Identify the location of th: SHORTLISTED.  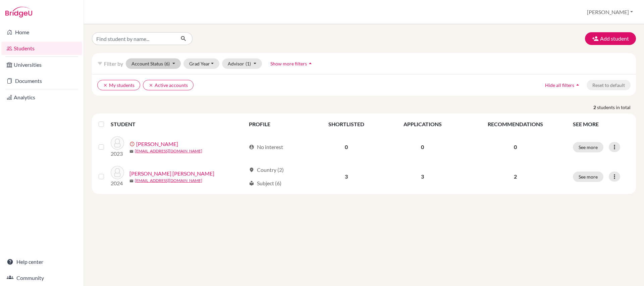
(346, 124).